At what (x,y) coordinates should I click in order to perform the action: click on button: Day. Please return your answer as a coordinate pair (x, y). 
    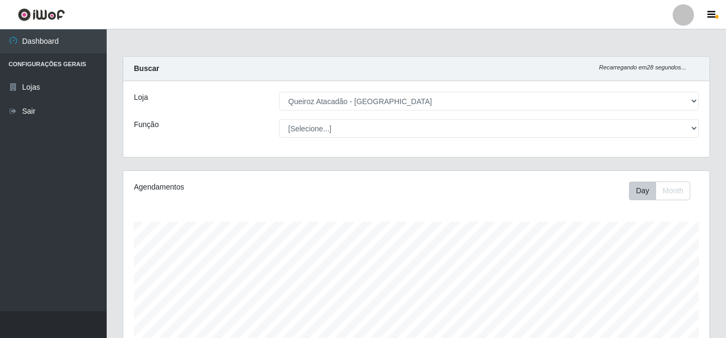
    Looking at the image, I should click on (643, 191).